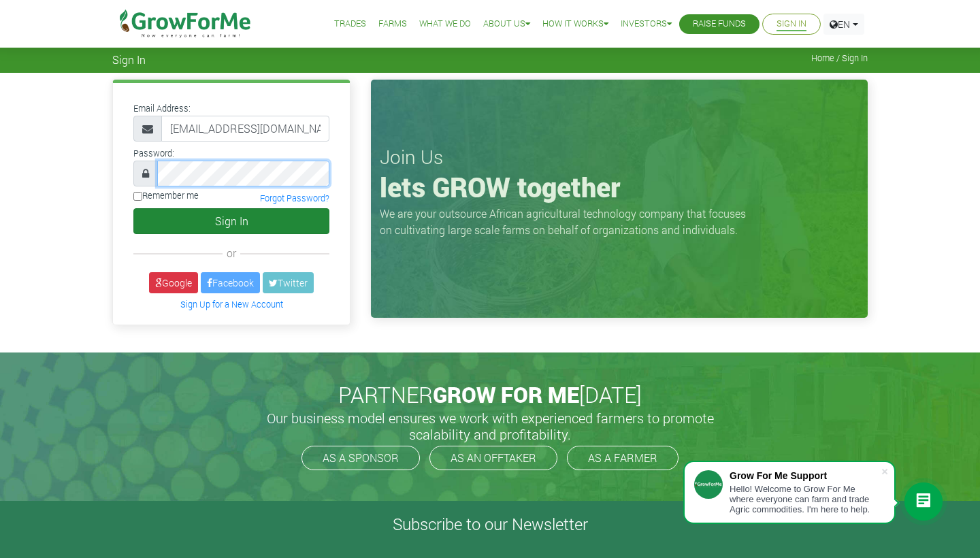 The height and width of the screenshot is (558, 980). Describe the element at coordinates (839, 58) in the screenshot. I see `span: Home / Sign In` at that location.